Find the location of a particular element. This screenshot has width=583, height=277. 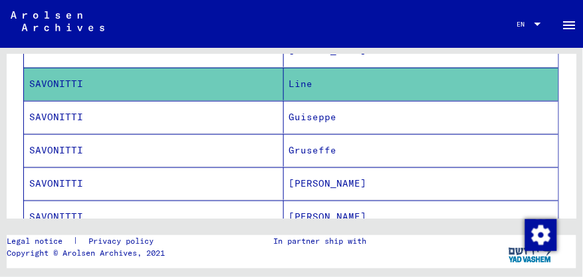

img: Arolsen_neg.svg is located at coordinates (57, 21).